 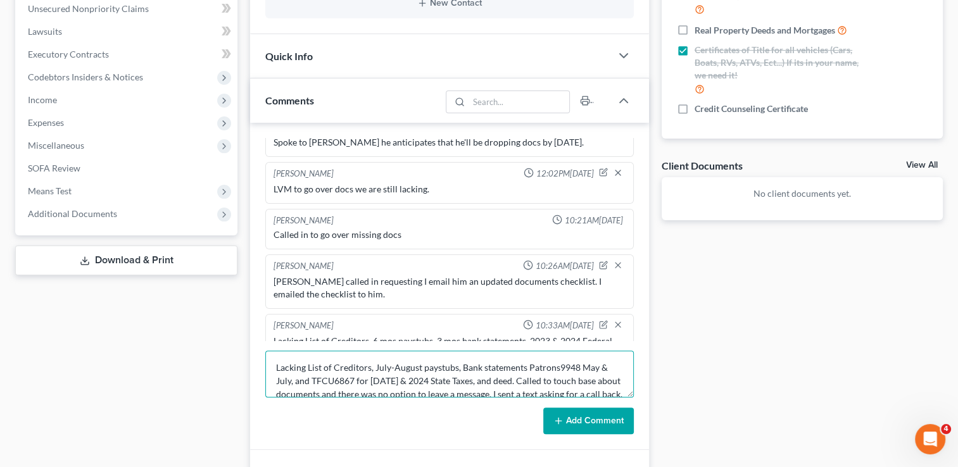 I want to click on span: Certificates of Title for all vehicles (Cars, Boats, RVs, ATVs, Ect...) If its in your name, we n..., so click(x=778, y=63).